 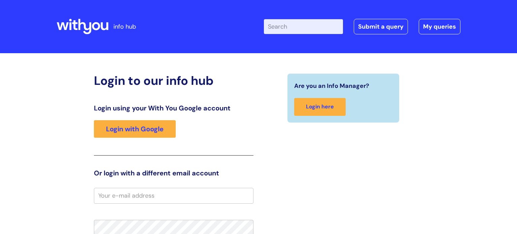 I want to click on p: info hub, so click(x=125, y=27).